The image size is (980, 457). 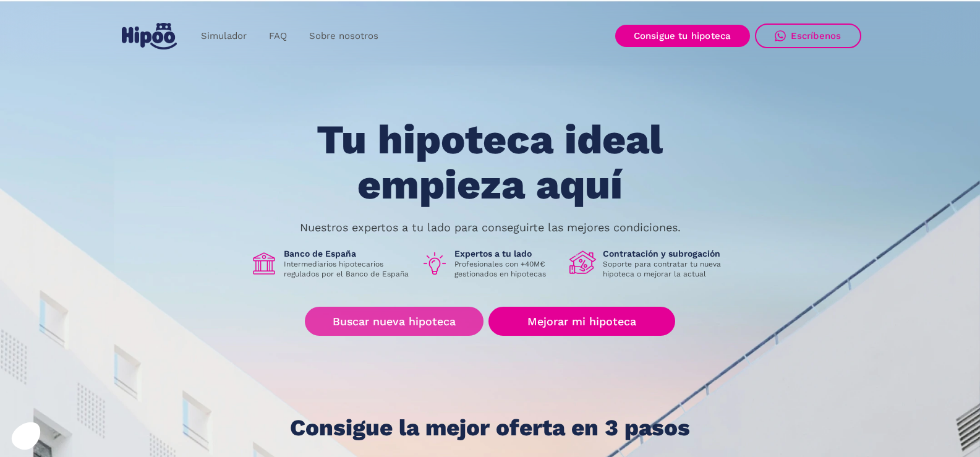 What do you see at coordinates (666, 270) in the screenshot?
I see `p: Soporte para contratar tu nueva hipoteca o mejorar la actual` at bounding box center [666, 270].